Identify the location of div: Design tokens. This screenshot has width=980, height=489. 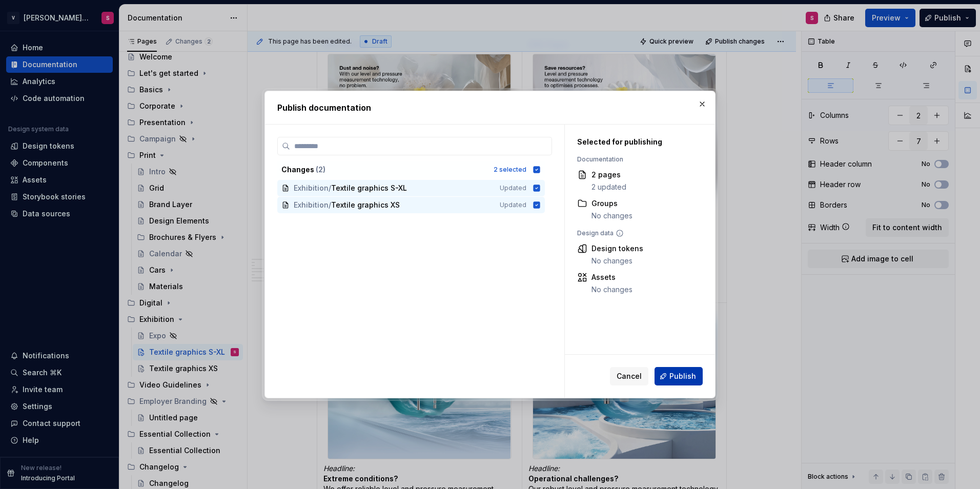
(617, 249).